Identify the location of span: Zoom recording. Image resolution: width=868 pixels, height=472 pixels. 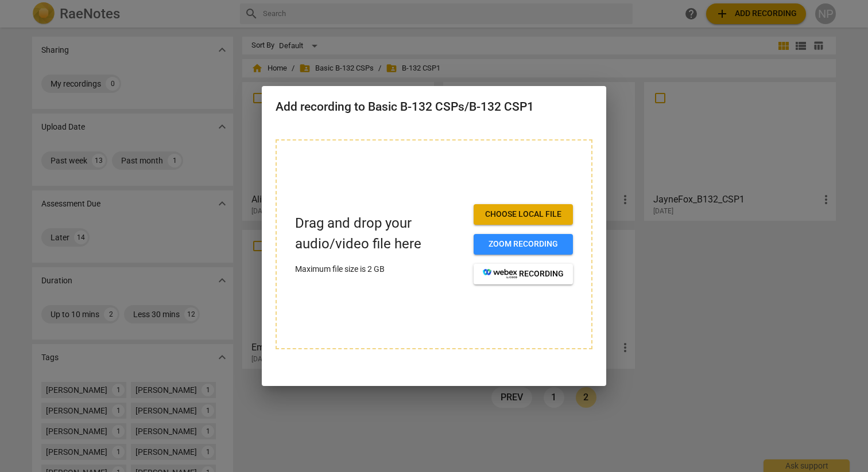
(523, 245).